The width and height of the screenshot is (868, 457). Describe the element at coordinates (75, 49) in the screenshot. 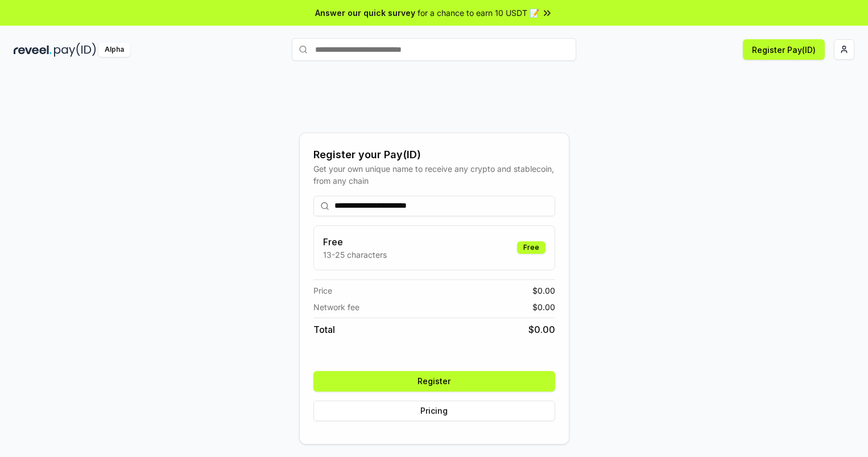

I see `img: pay_id` at that location.